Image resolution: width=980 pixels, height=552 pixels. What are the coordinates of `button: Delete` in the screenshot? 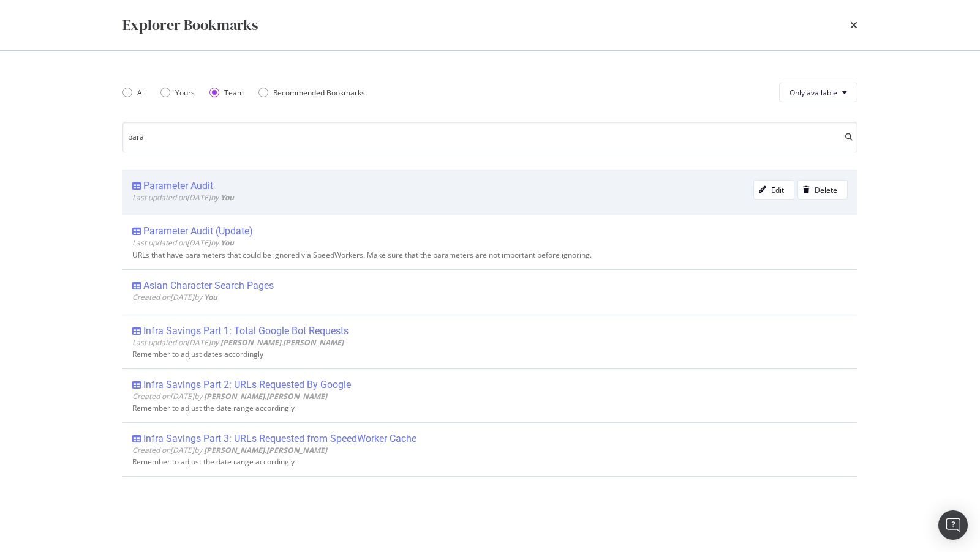 It's located at (823, 190).